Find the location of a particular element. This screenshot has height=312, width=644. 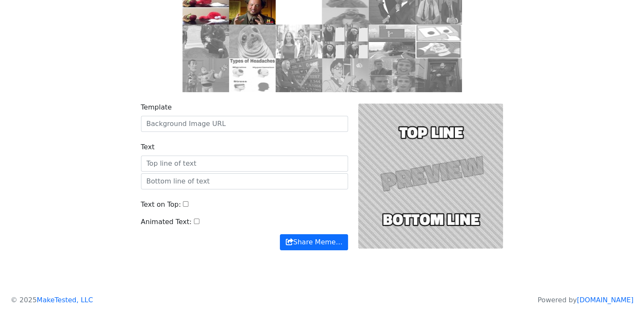

img: headaches.jpg is located at coordinates (252, 75).